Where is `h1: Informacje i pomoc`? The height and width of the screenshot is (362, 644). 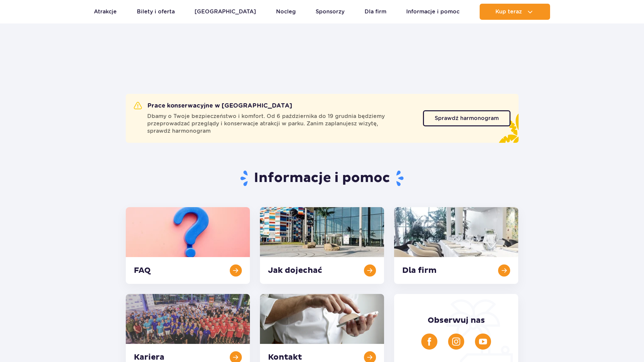
h1: Informacje i pomoc is located at coordinates (322, 178).